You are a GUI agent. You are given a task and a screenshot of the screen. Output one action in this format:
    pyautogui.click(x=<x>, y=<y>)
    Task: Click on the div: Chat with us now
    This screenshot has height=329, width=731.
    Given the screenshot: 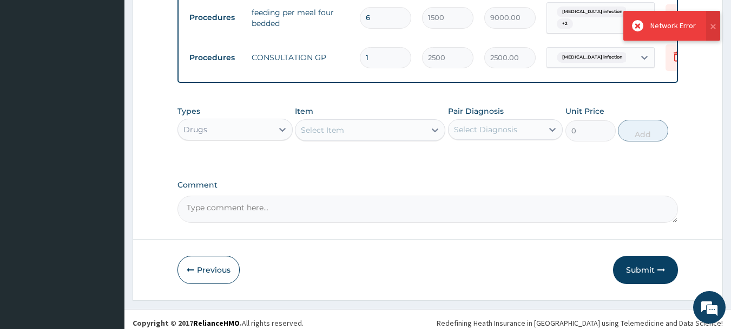 What is the action you would take?
    pyautogui.click(x=119, y=68)
    